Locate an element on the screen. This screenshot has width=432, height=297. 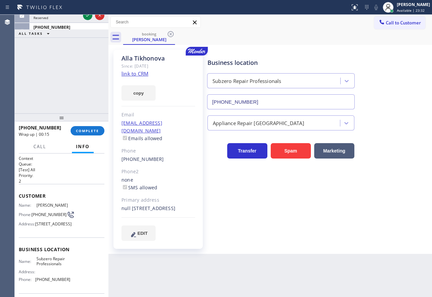
span: Reserved is located at coordinates (41, 18).